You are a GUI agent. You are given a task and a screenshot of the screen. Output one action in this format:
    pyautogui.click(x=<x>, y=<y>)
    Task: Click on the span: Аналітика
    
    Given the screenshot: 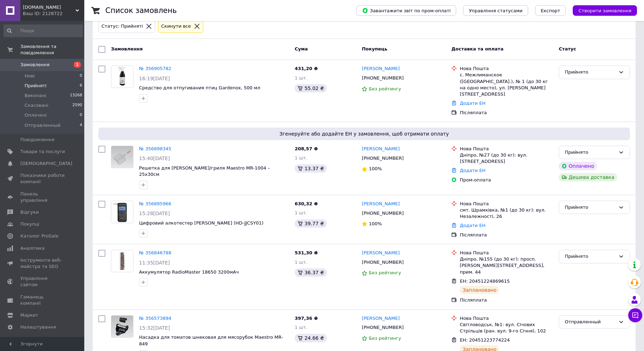 What is the action you would take?
    pyautogui.click(x=32, y=248)
    